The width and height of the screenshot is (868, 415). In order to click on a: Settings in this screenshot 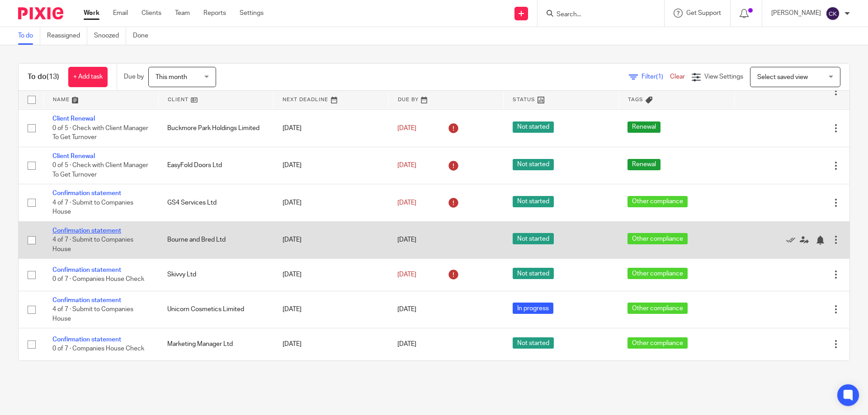, I will do `click(251, 13)`.